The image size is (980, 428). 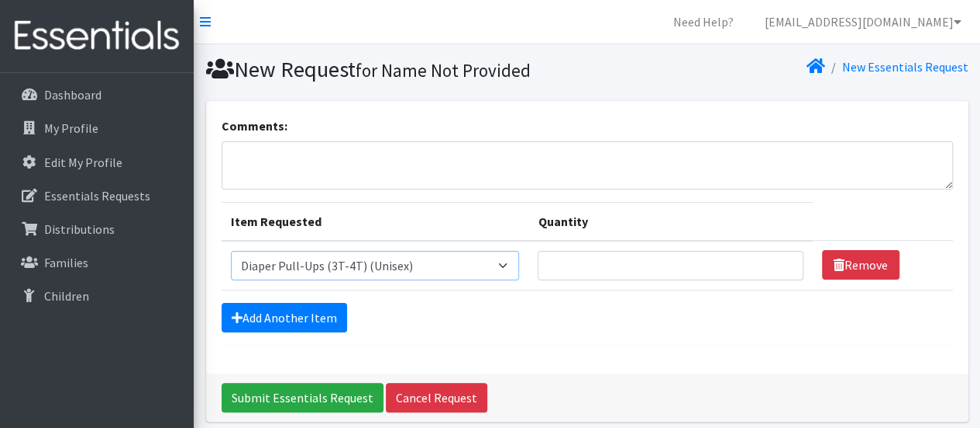 I want to click on img: HumanEssentials, so click(x=97, y=36).